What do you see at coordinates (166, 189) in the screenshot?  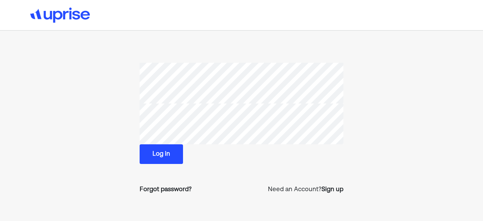 I see `a: Forgot password?` at bounding box center [166, 189].